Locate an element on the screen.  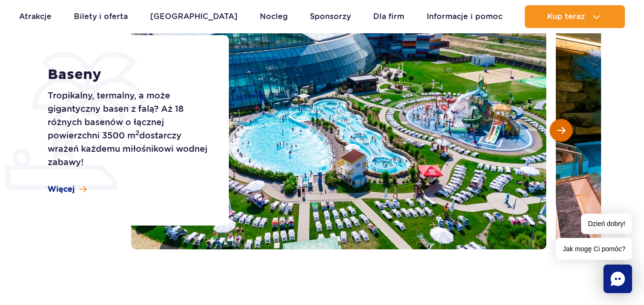
button: Następny slajd is located at coordinates (561, 130).